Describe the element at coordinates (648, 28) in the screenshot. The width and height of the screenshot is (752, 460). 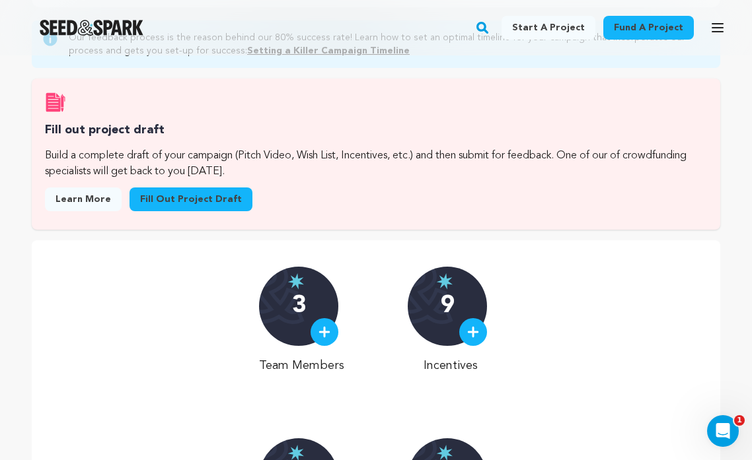
I see `a: Fund a project` at that location.